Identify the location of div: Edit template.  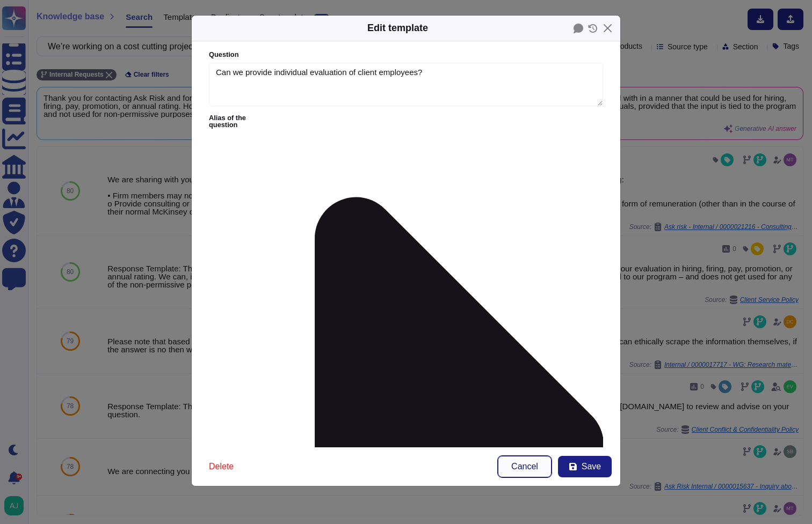
(397, 28).